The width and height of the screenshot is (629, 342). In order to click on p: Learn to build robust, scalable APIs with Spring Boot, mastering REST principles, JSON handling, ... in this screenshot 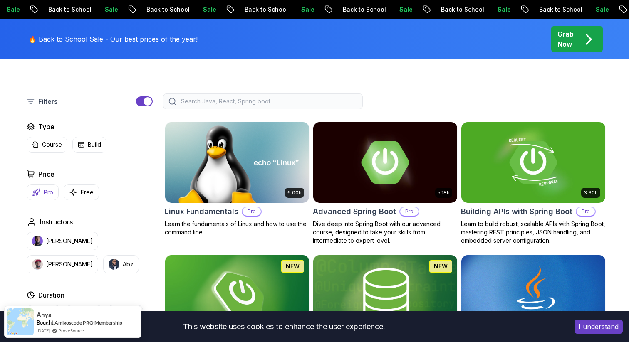, I will do `click(533, 232)`.